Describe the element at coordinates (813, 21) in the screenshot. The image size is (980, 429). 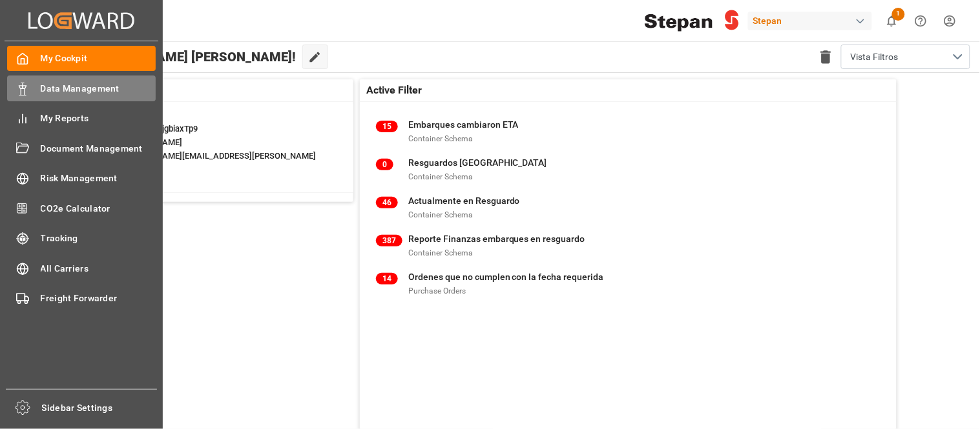
I see `button: Stepan` at that location.